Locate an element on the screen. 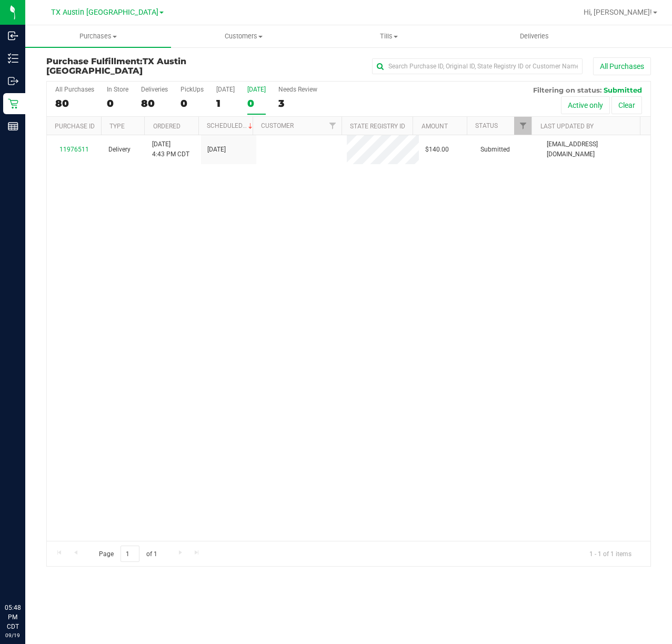 This screenshot has width=672, height=644. a: Amount is located at coordinates (434, 126).